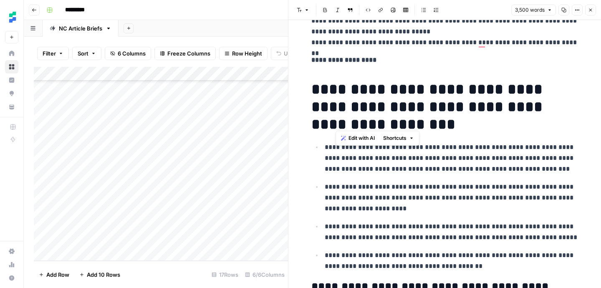 Image resolution: width=601 pixels, height=288 pixels. Describe the element at coordinates (100, 275) in the screenshot. I see `button: Add 10 Rows` at that location.